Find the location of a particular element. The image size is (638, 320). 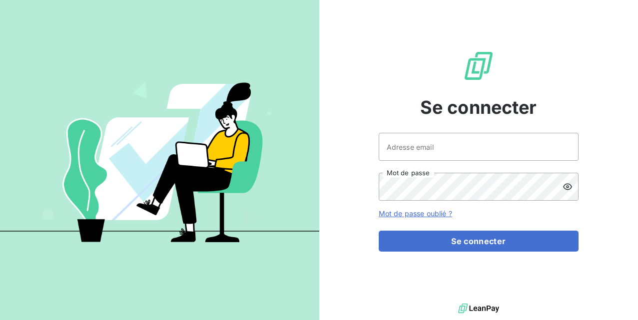

button: Se connecter is located at coordinates (479, 241).